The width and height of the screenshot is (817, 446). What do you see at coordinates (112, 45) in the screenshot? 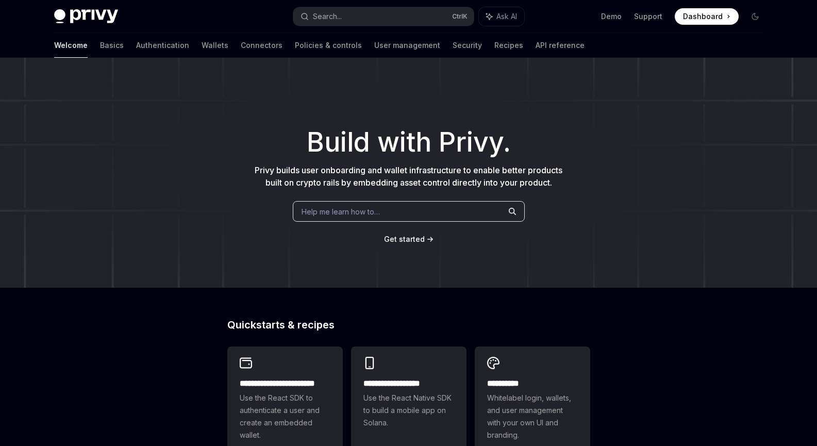
I see `a: Basics` at bounding box center [112, 45].